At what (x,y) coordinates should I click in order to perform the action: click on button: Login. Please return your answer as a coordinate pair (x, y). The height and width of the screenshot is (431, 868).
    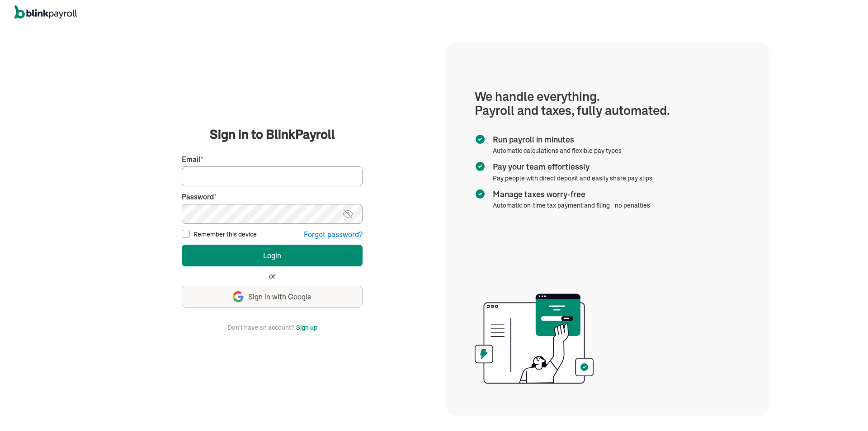
    Looking at the image, I should click on (272, 255).